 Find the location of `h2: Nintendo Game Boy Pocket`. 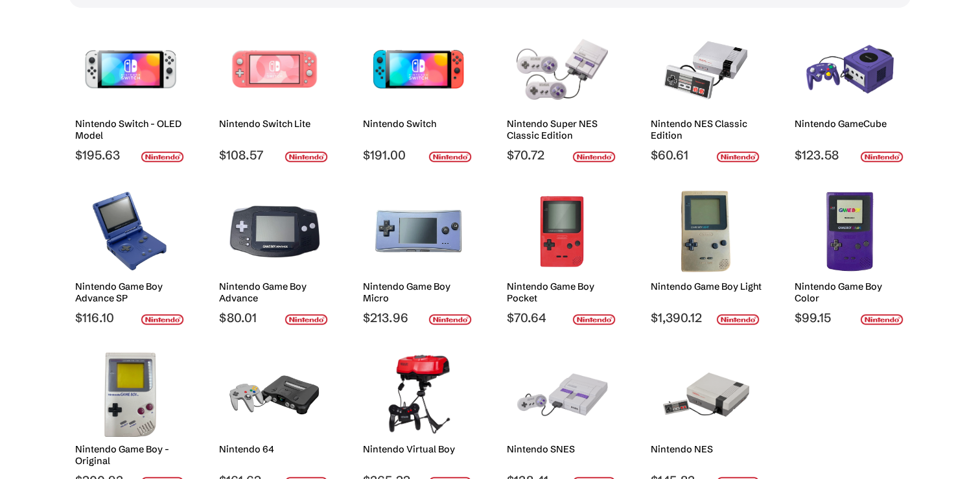

h2: Nintendo Game Boy Pocket is located at coordinates (562, 292).